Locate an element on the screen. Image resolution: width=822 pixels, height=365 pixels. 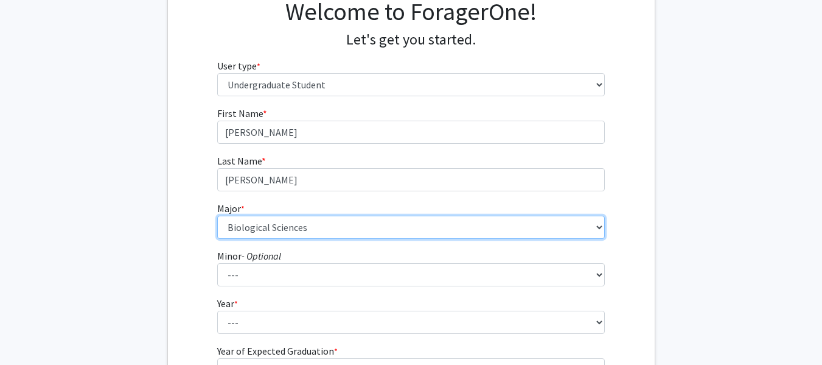
i: - Optional is located at coordinates (261, 256).